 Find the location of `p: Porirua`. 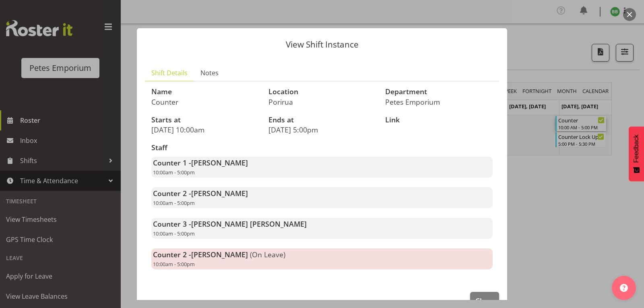

p: Porirua is located at coordinates (322, 102).